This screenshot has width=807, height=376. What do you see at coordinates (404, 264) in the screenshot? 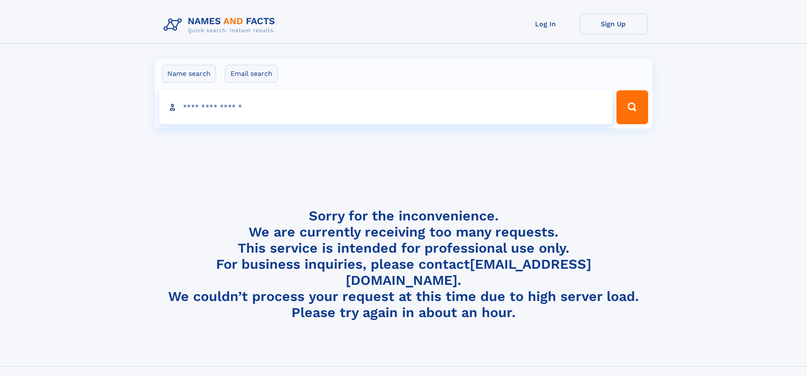
I see `h4: Sorry for the inconvenience. We are currently receiving too many requests. This service is intend...` at bounding box center [404, 264].